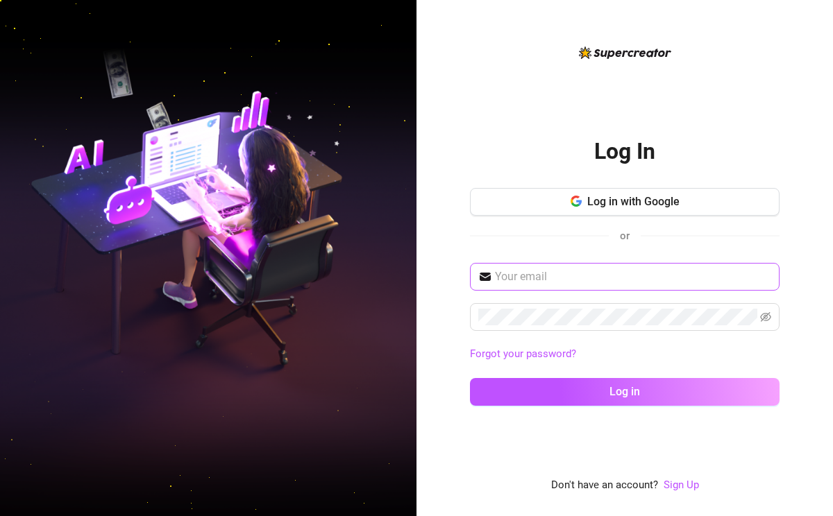  Describe the element at coordinates (633, 201) in the screenshot. I see `span: Log in with Google` at that location.